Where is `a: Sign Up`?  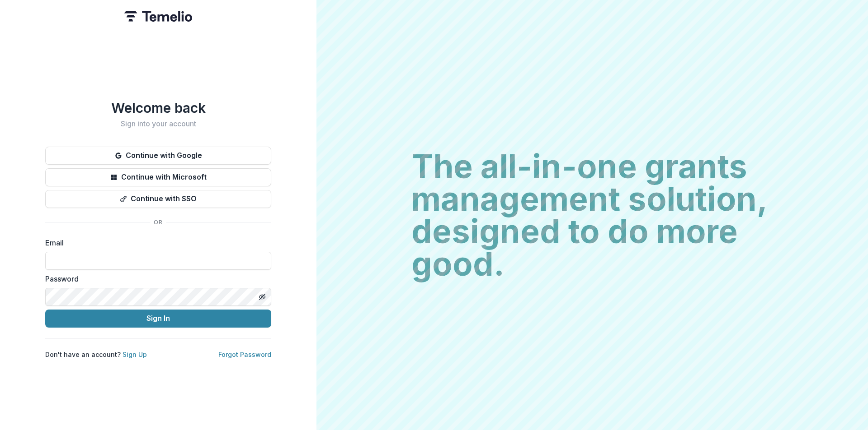 a: Sign Up is located at coordinates (135, 354).